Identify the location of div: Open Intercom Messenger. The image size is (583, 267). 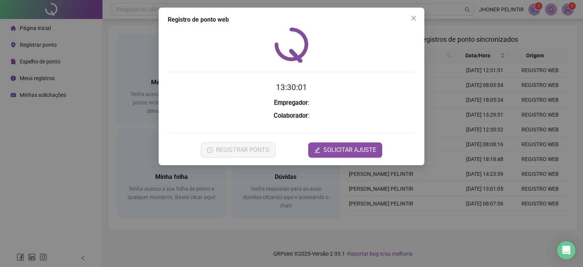
(566, 250).